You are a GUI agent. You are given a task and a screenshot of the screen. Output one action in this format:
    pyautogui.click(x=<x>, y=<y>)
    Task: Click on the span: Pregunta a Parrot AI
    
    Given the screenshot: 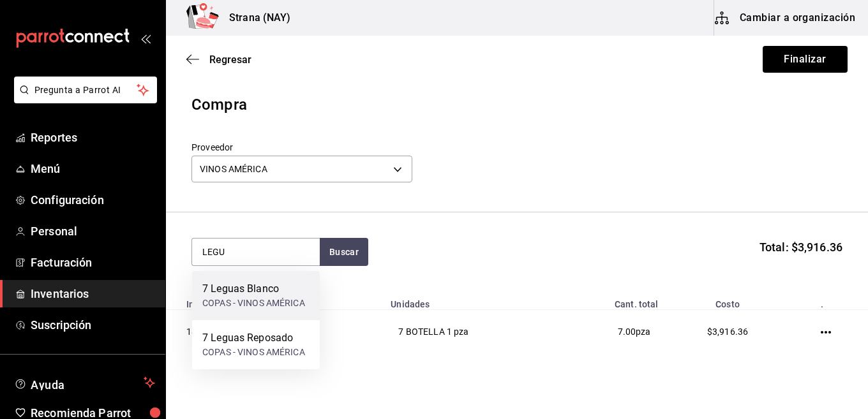 What is the action you would take?
    pyautogui.click(x=85, y=90)
    